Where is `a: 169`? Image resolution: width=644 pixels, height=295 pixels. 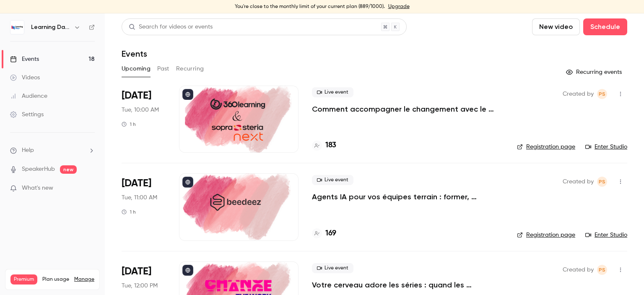 a: 169 is located at coordinates (324, 233).